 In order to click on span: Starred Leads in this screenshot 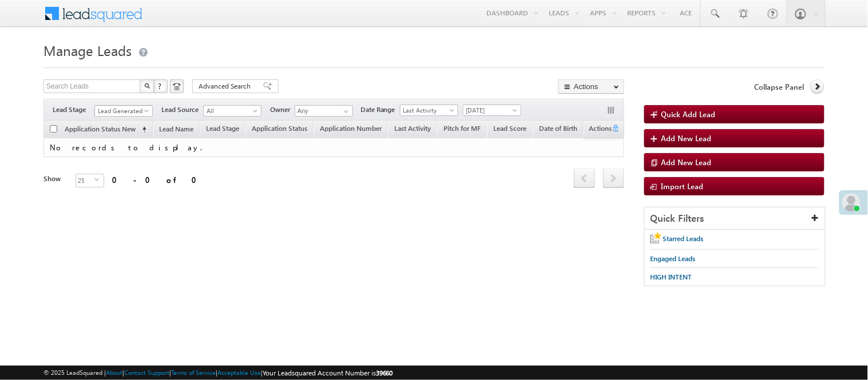, I will do `click(683, 238)`.